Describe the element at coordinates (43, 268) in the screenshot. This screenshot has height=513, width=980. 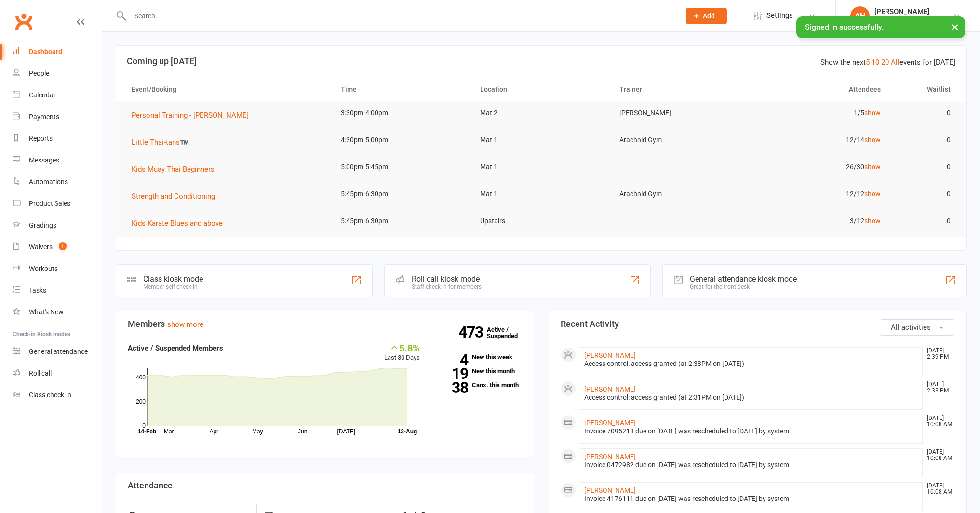
I see `div: Workouts` at that location.